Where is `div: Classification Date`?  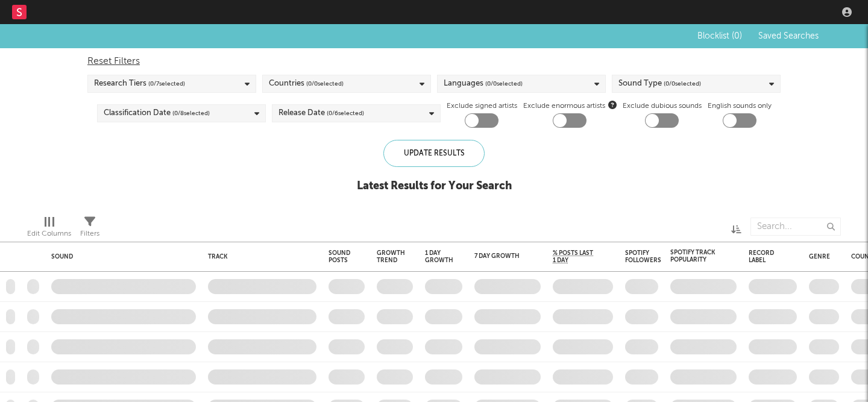 div: Classification Date is located at coordinates (157, 113).